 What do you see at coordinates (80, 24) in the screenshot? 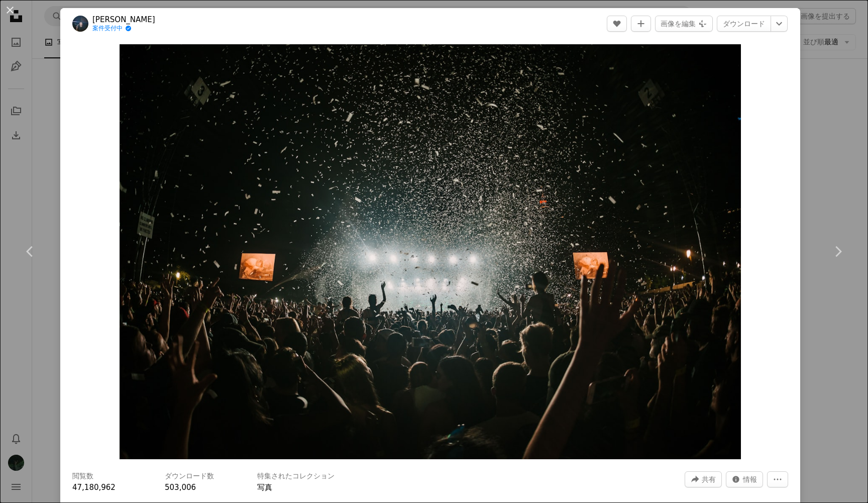
I see `a: Danny Howeのプロフィールを見る` at bounding box center [80, 24].